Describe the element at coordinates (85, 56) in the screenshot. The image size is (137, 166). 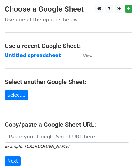
I see `a: View` at that location.